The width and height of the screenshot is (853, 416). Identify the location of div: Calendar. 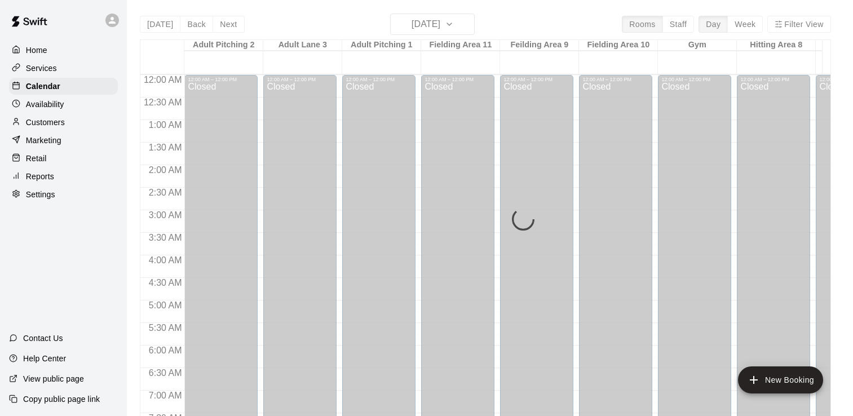
(63, 86).